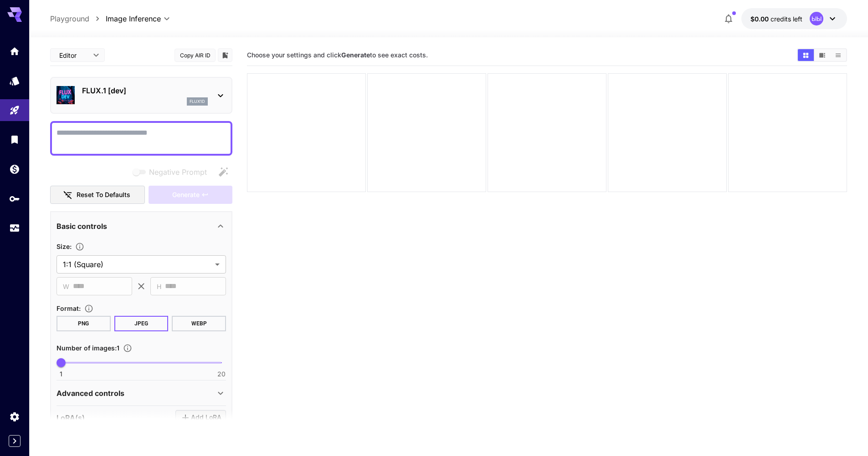 The image size is (868, 456). I want to click on div: API Keys, so click(15, 199).